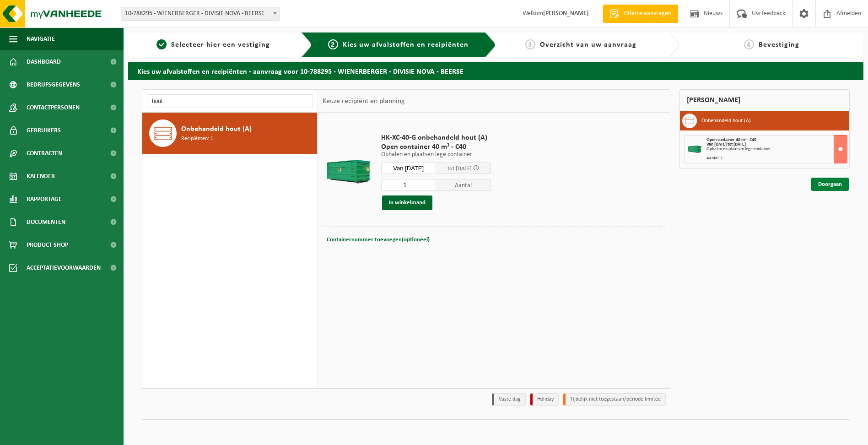 Image resolution: width=868 pixels, height=445 pixels. Describe the element at coordinates (779, 45) in the screenshot. I see `span: Bevestiging` at that location.